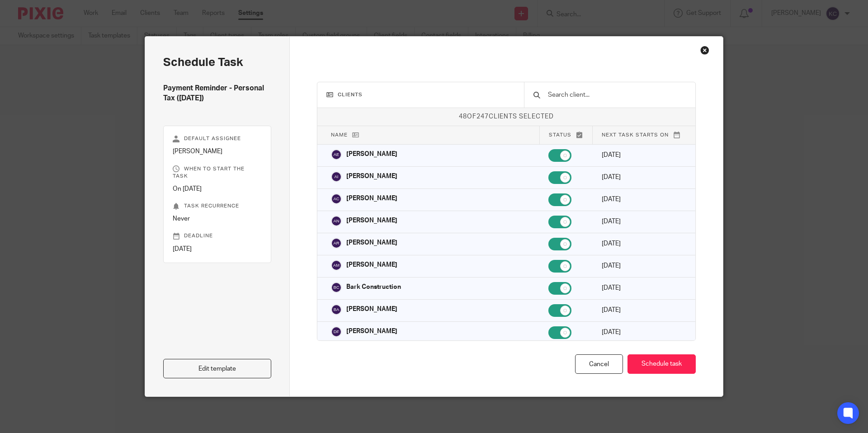 This screenshot has width=868, height=433. I want to click on p: of clients selected, so click(506, 117).